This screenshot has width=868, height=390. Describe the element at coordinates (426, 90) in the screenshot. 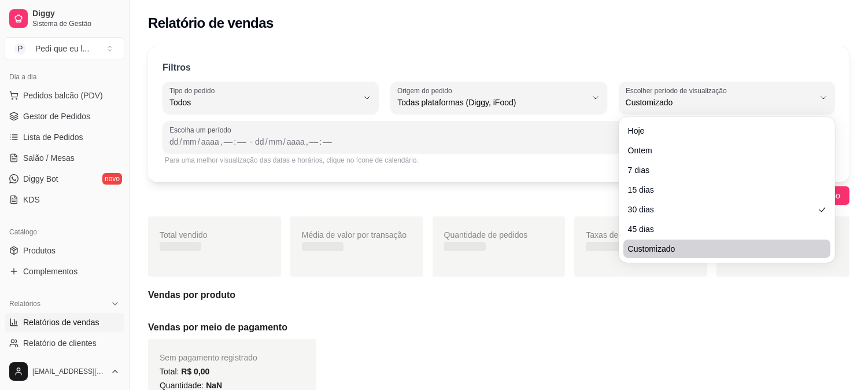

I see `label: Origem do pedido` at that location.